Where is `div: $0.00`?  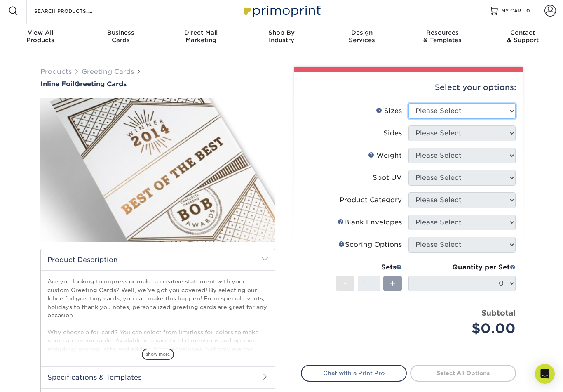
div: $0.00 is located at coordinates (465, 328).